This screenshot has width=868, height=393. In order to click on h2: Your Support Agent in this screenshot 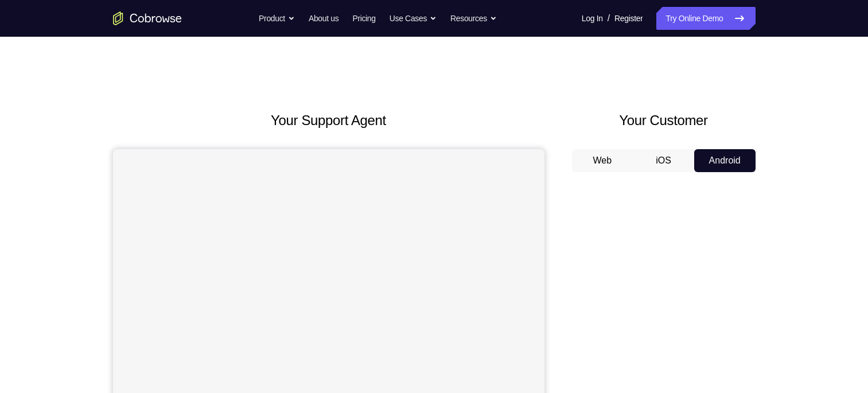, I will do `click(329, 120)`.